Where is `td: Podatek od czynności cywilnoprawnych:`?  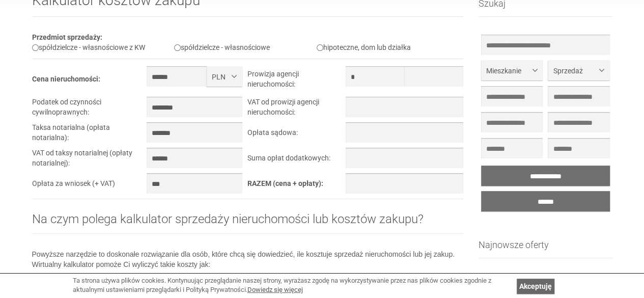 td: Podatek od czynności cywilnoprawnych: is located at coordinates (90, 110).